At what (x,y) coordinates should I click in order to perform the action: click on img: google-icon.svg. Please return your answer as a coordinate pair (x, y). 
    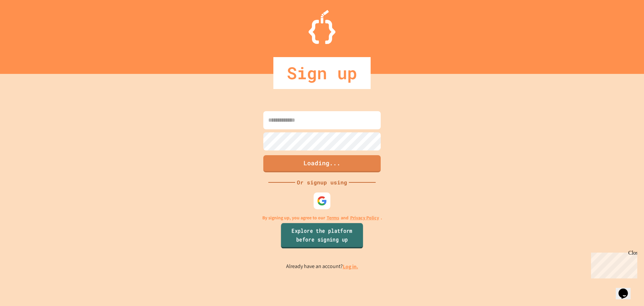
    Looking at the image, I should click on (322, 201).